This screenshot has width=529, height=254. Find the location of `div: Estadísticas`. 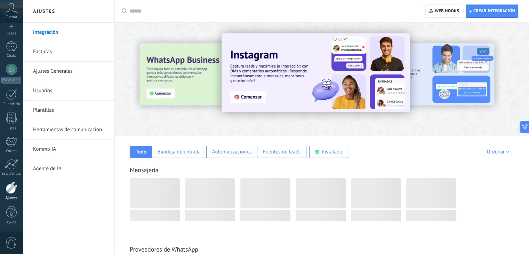

div: Estadísticas is located at coordinates (11, 174).